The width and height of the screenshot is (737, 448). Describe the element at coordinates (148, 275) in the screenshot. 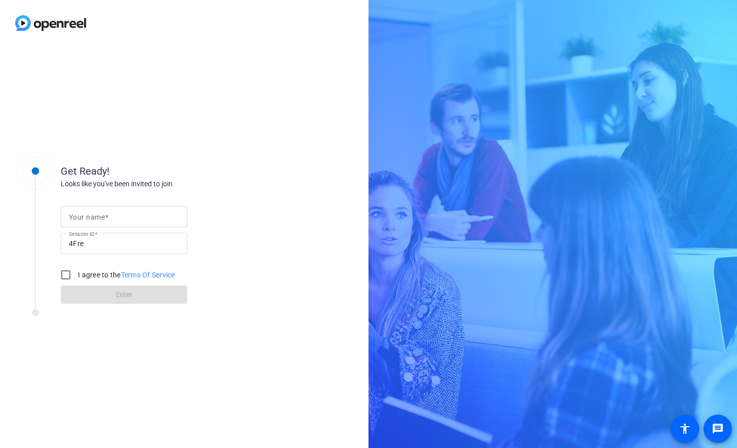

I see `a: Terms Of Service` at that location.